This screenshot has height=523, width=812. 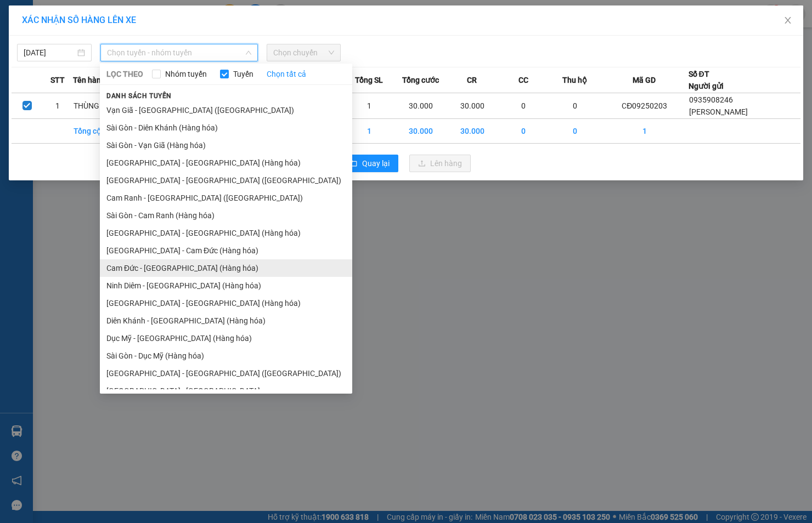 What do you see at coordinates (58, 80) in the screenshot?
I see `span: STT` at bounding box center [58, 80].